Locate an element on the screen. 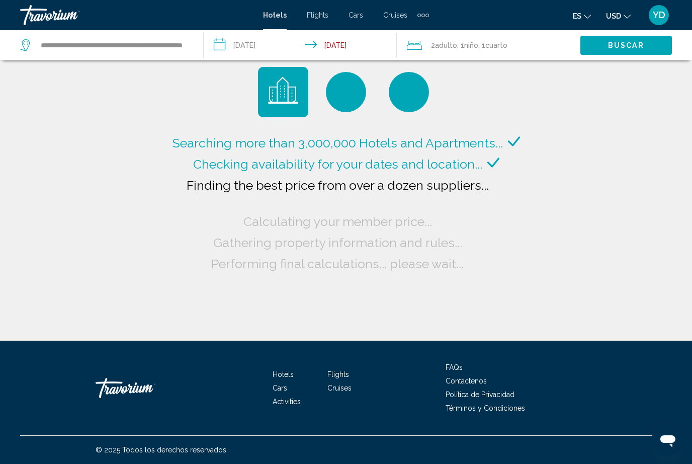  span: © 2025 Todos los derechos reservados. is located at coordinates (161, 450).